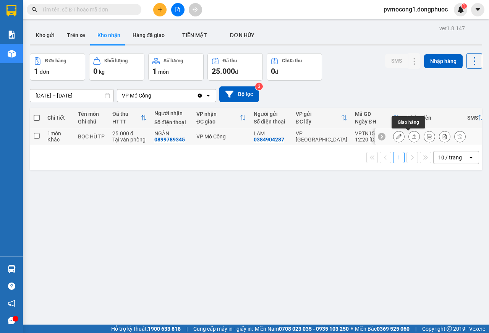 The height and width of the screenshot is (333, 489). Describe the element at coordinates (382, 328) in the screenshot. I see `span: Miền Bắc` at that location.